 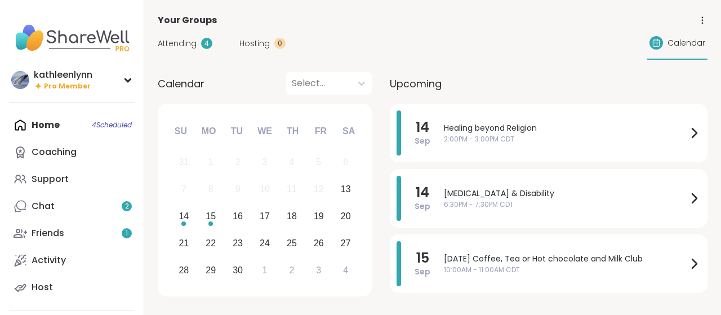 What do you see at coordinates (238, 243) in the screenshot?
I see `div: Choose Tuesday, September 23rd, 2025` at bounding box center [238, 243].